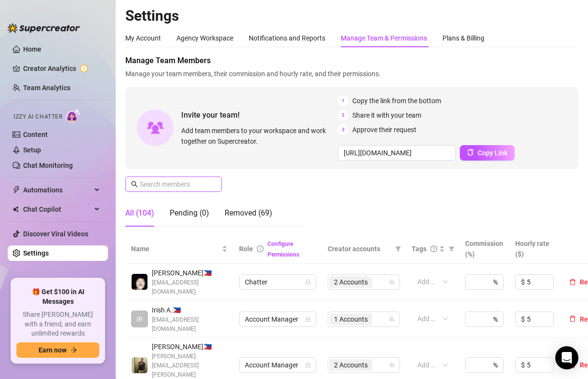 The width and height of the screenshot is (588, 379). What do you see at coordinates (463, 38) in the screenshot?
I see `div: Plans & Billing` at bounding box center [463, 38].